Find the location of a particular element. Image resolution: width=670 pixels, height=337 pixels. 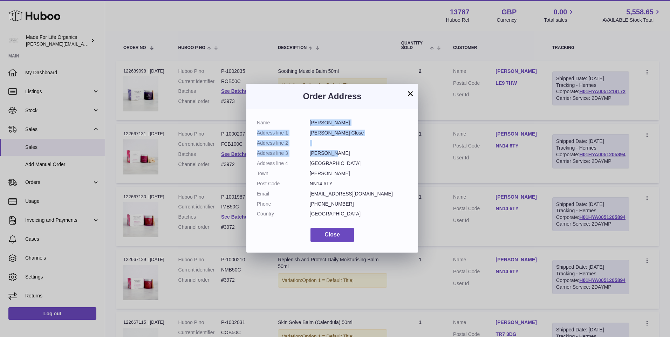

dd: NN14 6TY is located at coordinates (359, 184).